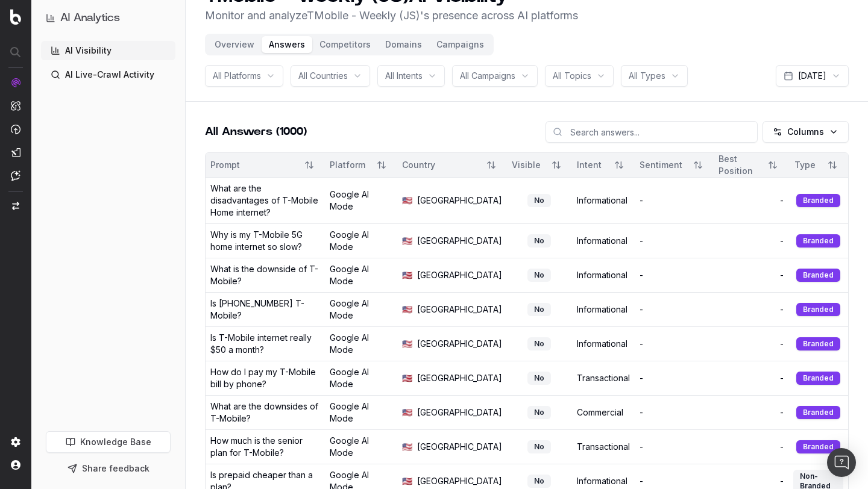 Image resolution: width=868 pixels, height=489 pixels. I want to click on div: What are the downsides of T-Mobile?, so click(265, 413).